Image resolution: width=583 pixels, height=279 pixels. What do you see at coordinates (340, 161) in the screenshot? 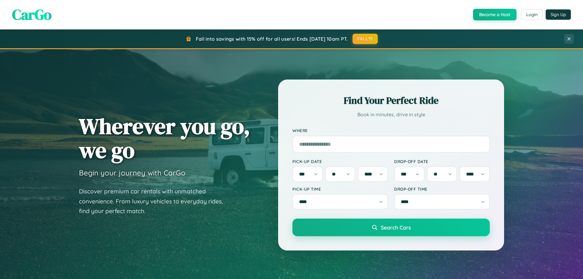
I see `label: Pick-up Date` at bounding box center [340, 161].